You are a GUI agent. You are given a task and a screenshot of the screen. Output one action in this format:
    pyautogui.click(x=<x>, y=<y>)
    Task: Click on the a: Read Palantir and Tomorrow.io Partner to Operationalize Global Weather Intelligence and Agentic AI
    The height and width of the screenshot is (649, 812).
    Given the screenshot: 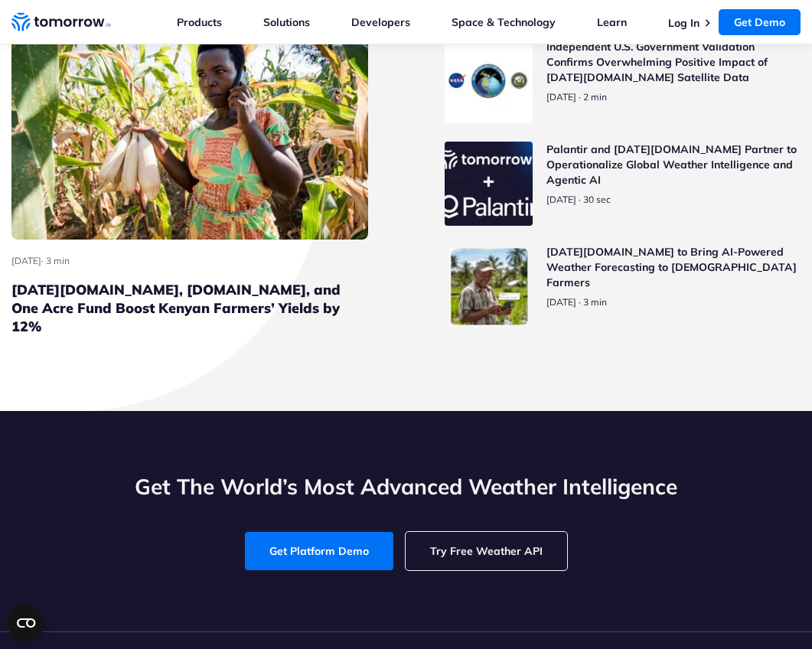 What is the action you would take?
    pyautogui.click(x=623, y=184)
    